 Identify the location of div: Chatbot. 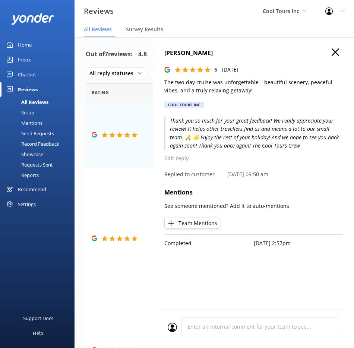
(27, 75).